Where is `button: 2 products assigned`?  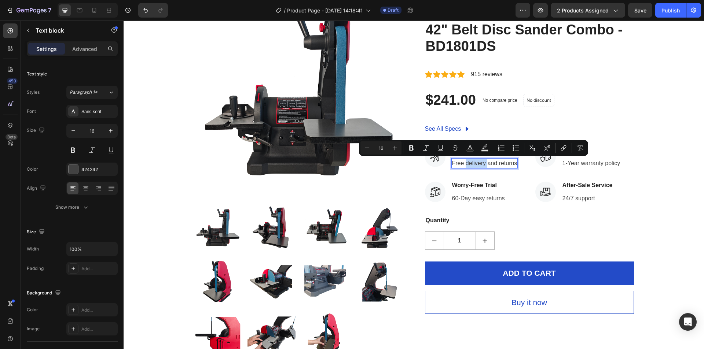 button: 2 products assigned is located at coordinates (587, 10).